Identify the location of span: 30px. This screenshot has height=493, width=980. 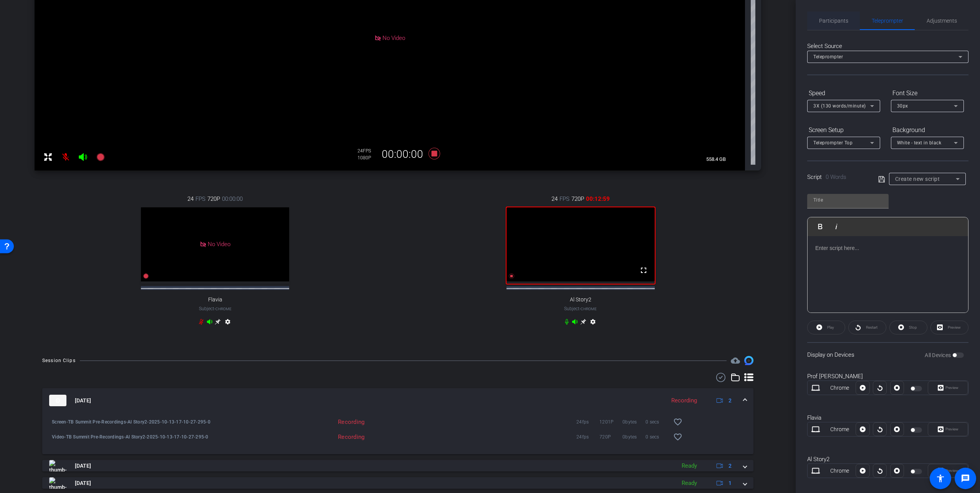
(902, 106).